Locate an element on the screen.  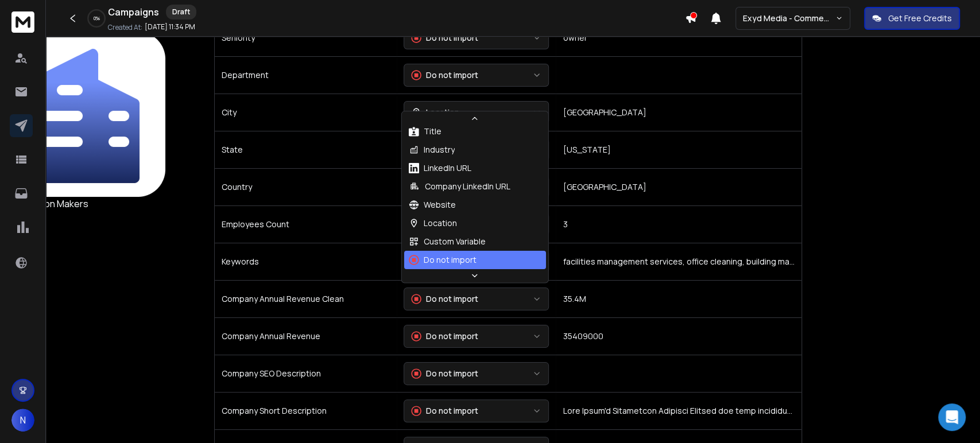
span: N is located at coordinates (23, 420).